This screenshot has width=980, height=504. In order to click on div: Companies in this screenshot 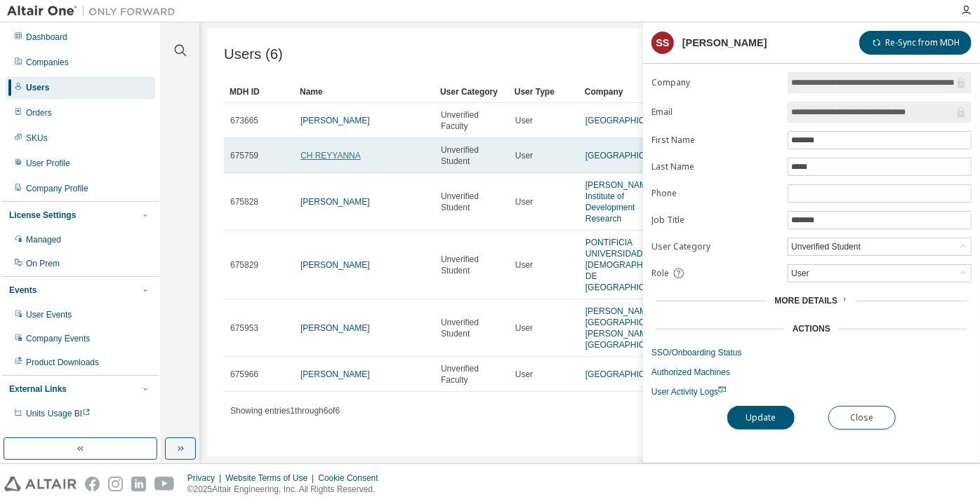, I will do `click(47, 62)`.